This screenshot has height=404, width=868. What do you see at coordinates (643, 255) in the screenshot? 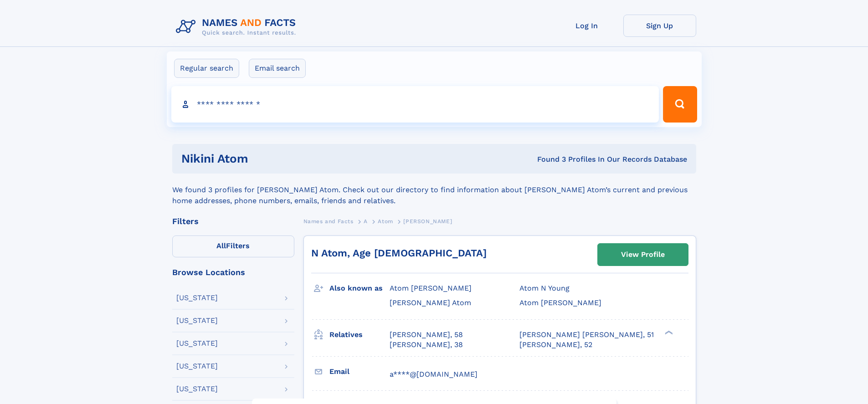
I see `div: View Profile` at bounding box center [643, 255].